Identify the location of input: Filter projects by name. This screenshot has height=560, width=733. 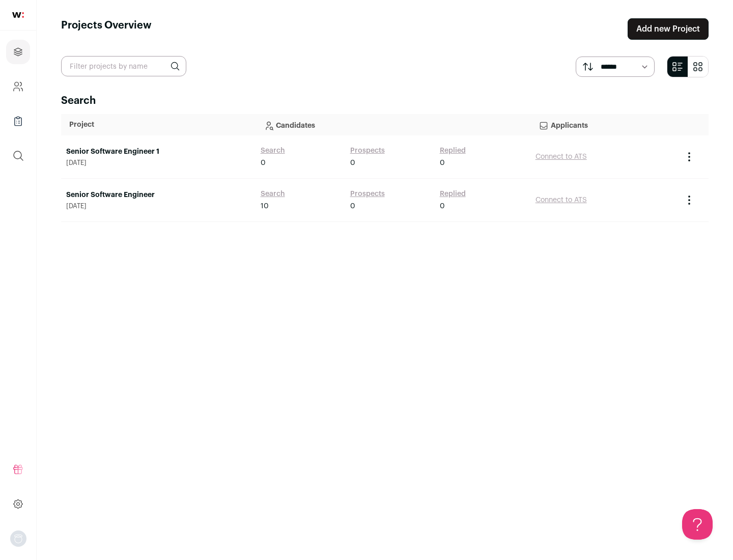
(124, 66).